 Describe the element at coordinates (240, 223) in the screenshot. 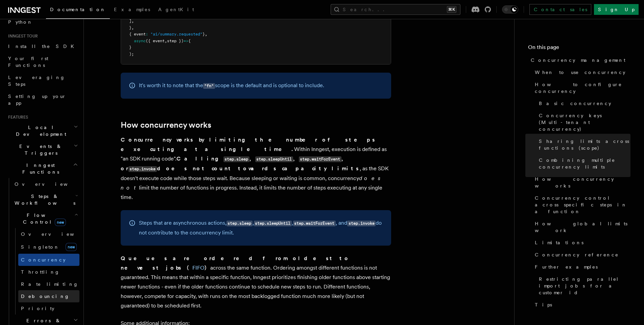

I see `code: step.sleep` at that location.